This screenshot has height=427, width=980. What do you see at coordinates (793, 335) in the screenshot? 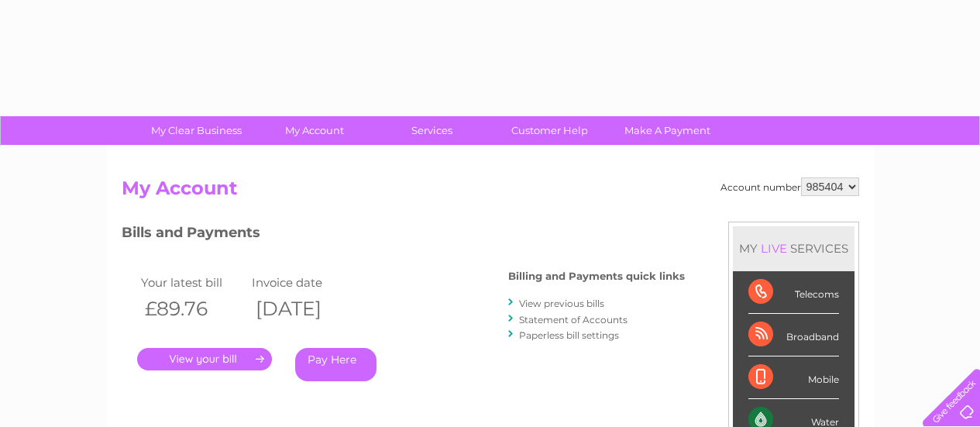
I see `div: Broadband` at bounding box center [793, 335].